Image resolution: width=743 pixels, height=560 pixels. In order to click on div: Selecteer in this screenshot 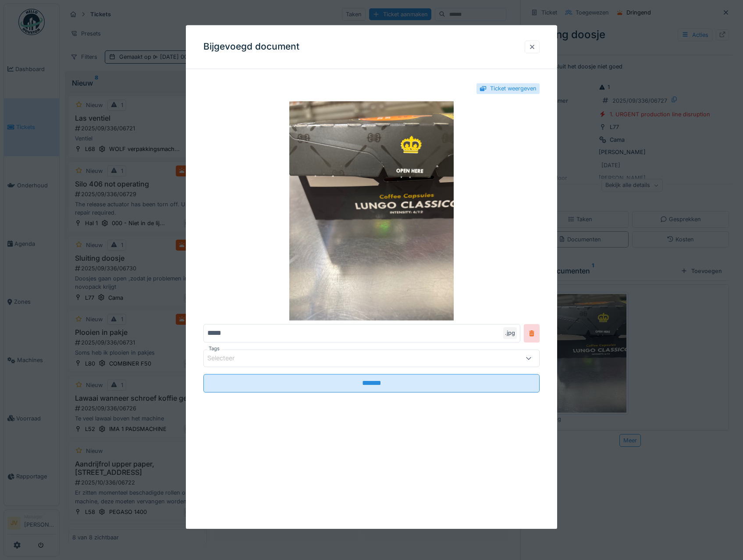, I will do `click(227, 358)`.